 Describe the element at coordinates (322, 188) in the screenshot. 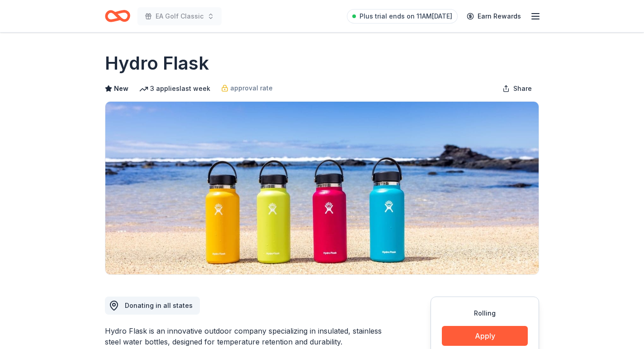

I see `img: Image for Hydro Flask` at that location.